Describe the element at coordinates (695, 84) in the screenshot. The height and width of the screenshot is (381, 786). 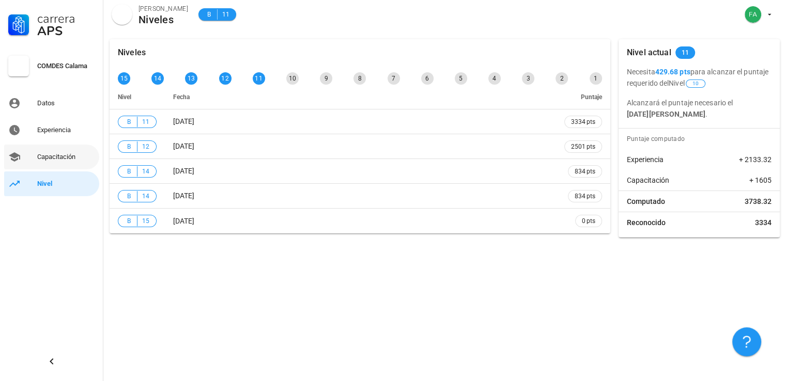
I see `span: 10` at that location.